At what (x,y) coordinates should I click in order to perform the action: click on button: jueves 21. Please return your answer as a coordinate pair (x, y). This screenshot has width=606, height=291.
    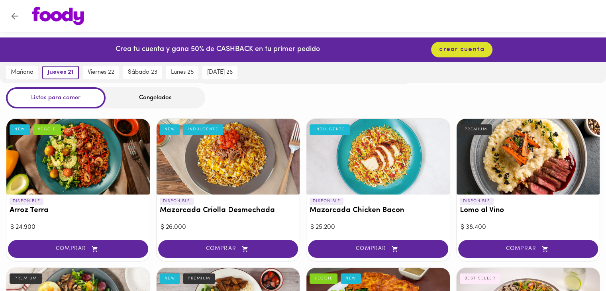
    Looking at the image, I should click on (61, 72).